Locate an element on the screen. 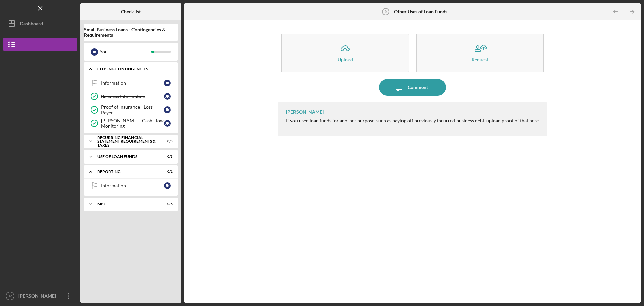  div: Business Information is located at coordinates (133, 96).